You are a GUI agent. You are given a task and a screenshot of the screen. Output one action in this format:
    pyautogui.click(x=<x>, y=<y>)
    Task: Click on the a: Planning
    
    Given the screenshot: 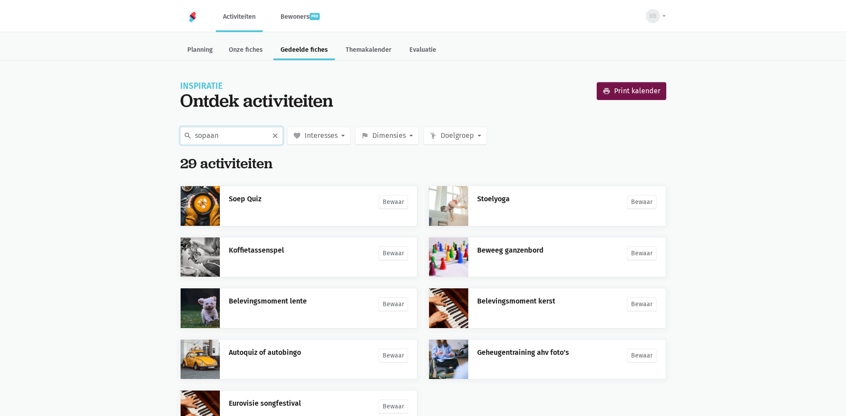 What is the action you would take?
    pyautogui.click(x=200, y=50)
    